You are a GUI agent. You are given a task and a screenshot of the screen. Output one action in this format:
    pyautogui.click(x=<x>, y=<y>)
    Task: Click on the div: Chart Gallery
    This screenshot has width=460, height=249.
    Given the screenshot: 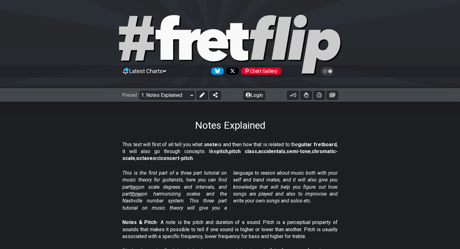 What is the action you would take?
    pyautogui.click(x=261, y=71)
    